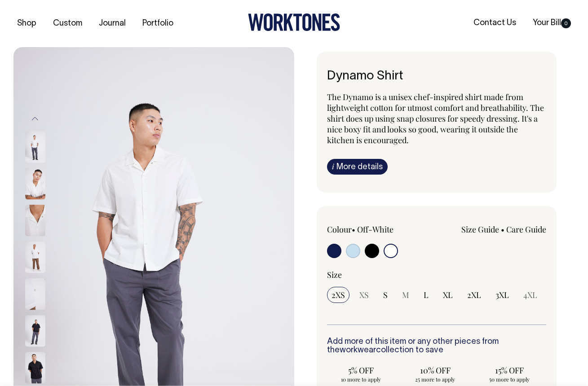 The height and width of the screenshot is (386, 588). Describe the element at coordinates (435, 118) in the screenshot. I see `span: The Dynamo is a unisex chef-inspired shirt made from lightweight cotton for utmost comfort and br...` at that location.